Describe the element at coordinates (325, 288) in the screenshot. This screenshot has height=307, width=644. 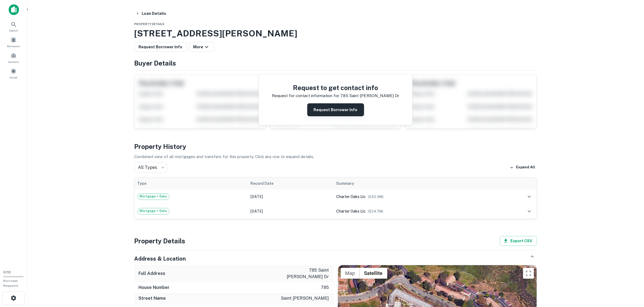
I see `p: 785` at that location.